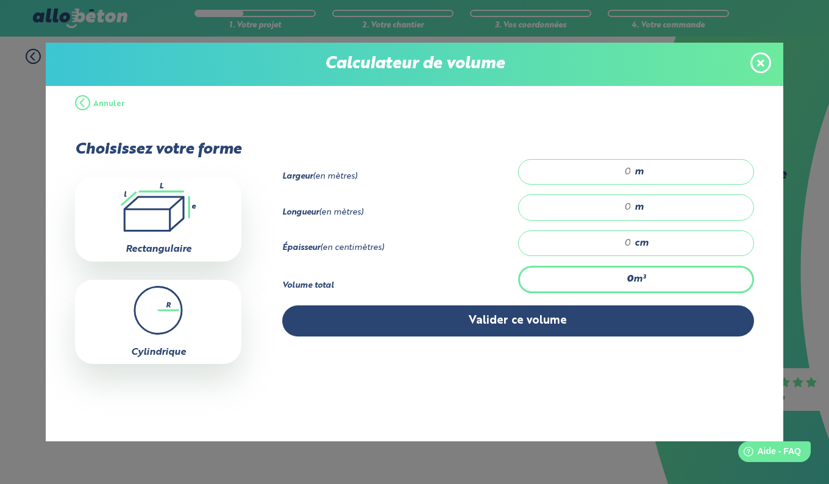  I want to click on label: Cylindrique, so click(158, 352).